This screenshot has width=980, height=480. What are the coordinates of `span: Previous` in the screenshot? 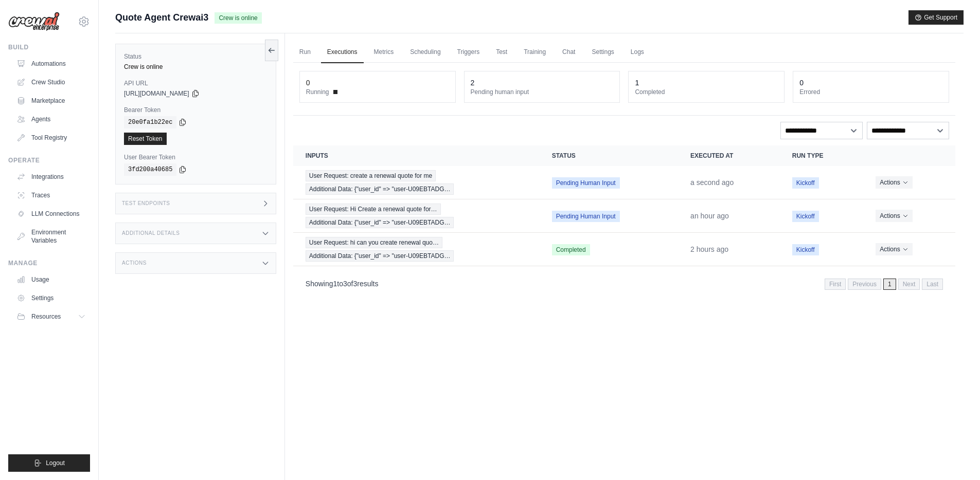 It's located at (864, 284).